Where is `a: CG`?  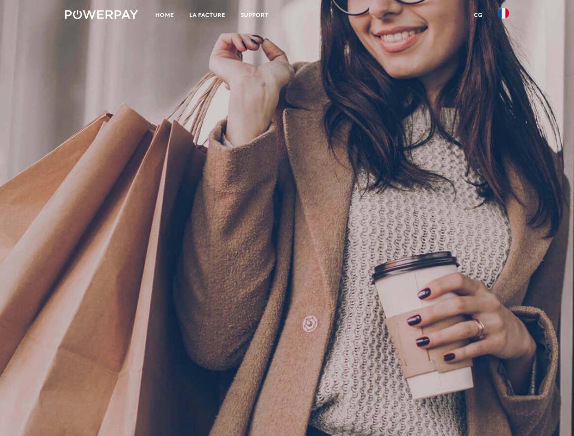
a: CG is located at coordinates (478, 15).